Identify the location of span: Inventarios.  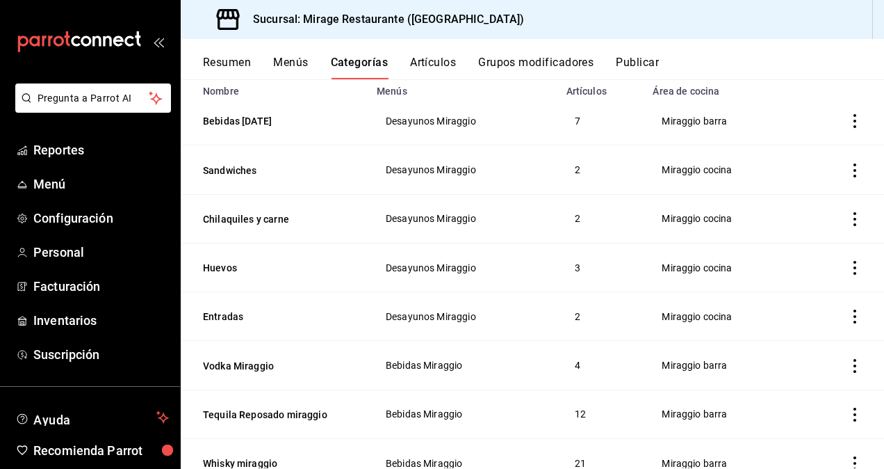
(101, 320).